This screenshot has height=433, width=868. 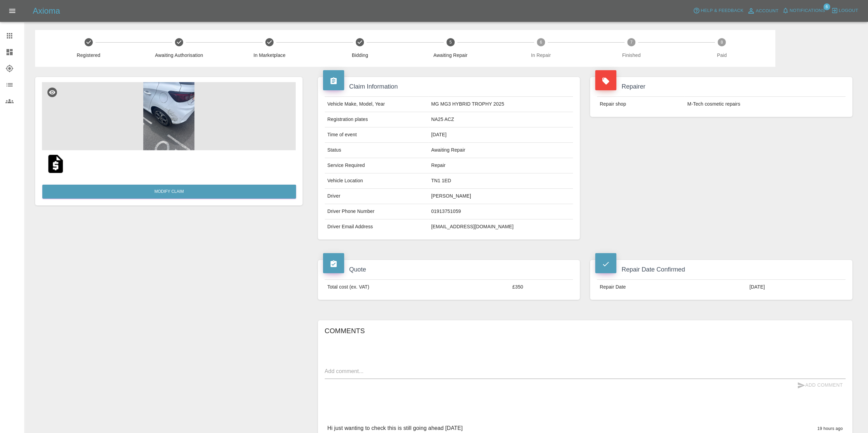 I want to click on td: Registration plates, so click(x=377, y=120).